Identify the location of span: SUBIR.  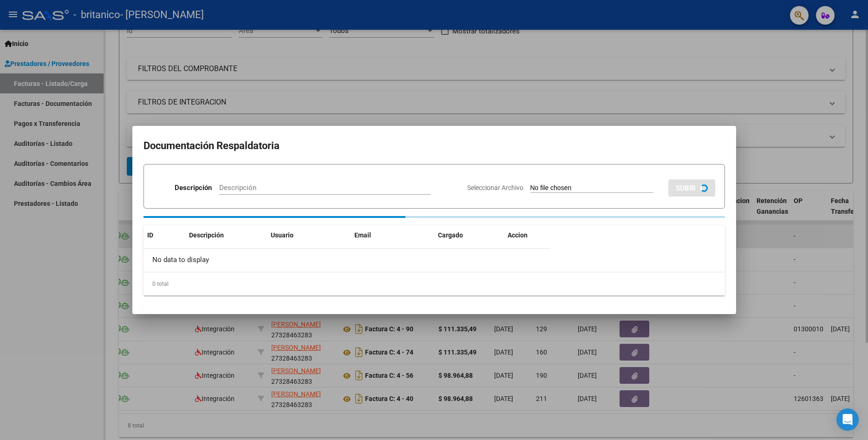
(686, 188).